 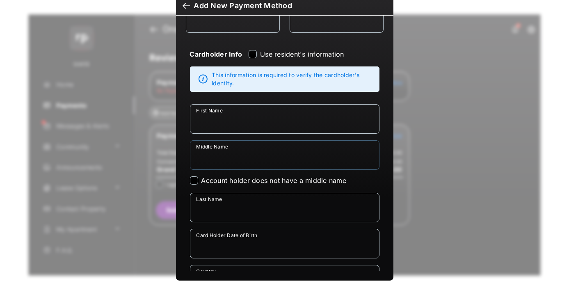 What do you see at coordinates (216, 62) in the screenshot?
I see `strong: Cardholder Info` at bounding box center [216, 62].